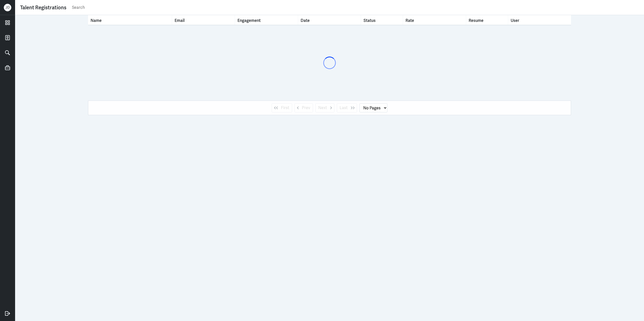 Image resolution: width=644 pixels, height=321 pixels. What do you see at coordinates (322, 108) in the screenshot?
I see `span: Next` at bounding box center [322, 108].